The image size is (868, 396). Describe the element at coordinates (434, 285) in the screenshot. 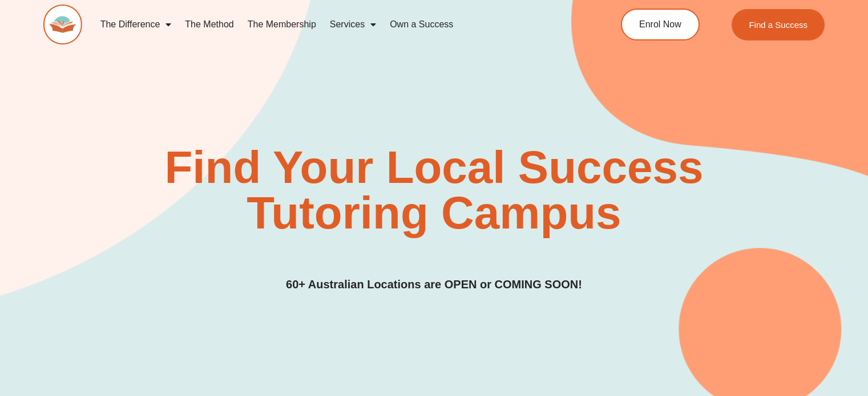

I see `h3: 60+ Australian Locations are OPEN or COMING SOON!` at that location.